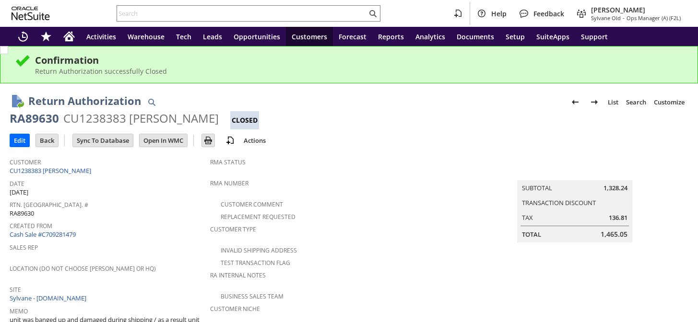 The height and width of the screenshot is (322, 698). I want to click on a: RMA Number, so click(229, 183).